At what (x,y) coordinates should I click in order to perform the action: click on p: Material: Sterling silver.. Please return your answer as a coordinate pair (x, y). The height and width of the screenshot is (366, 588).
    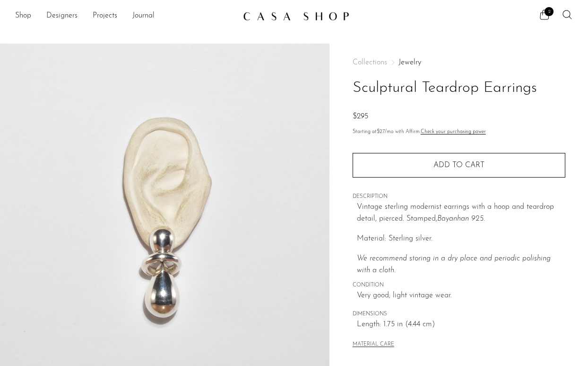
    Looking at the image, I should click on (461, 239).